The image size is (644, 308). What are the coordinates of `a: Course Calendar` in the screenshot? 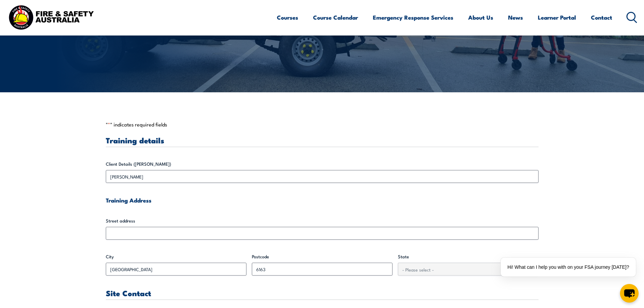 It's located at (335, 18).